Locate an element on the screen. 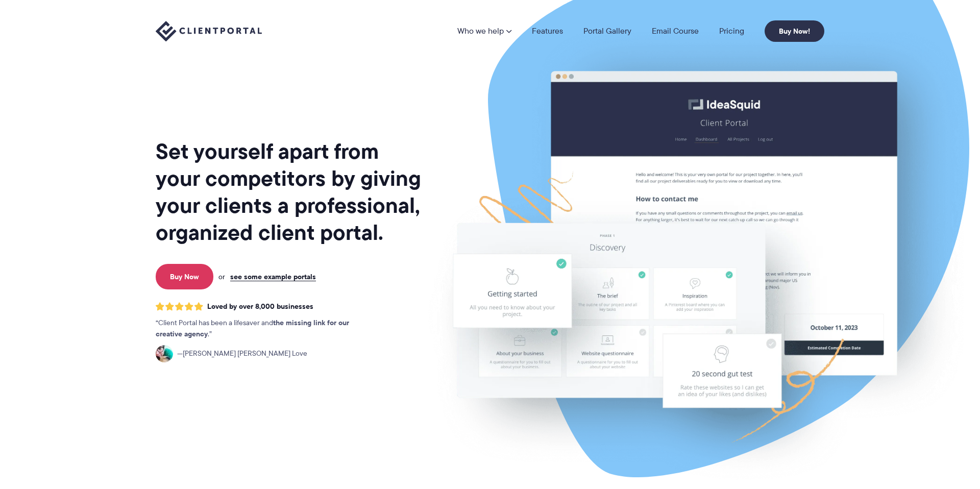 Image resolution: width=980 pixels, height=489 pixels. a: Portal Gallery is located at coordinates (608, 31).